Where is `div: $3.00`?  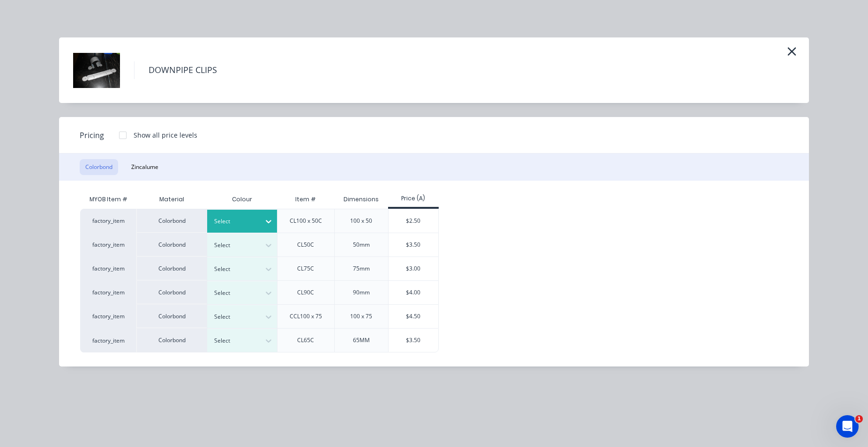
div: $3.00 is located at coordinates (413, 269).